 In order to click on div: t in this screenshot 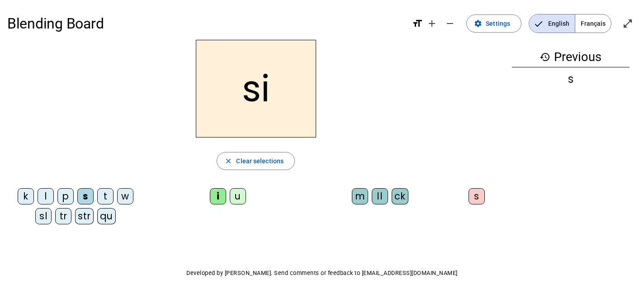, I will do `click(105, 196)`.